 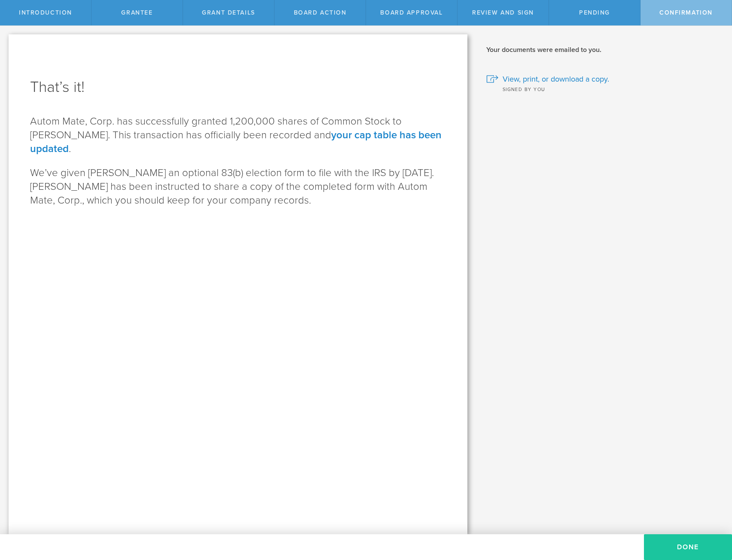 What do you see at coordinates (688, 547) in the screenshot?
I see `button: Done` at bounding box center [688, 547].